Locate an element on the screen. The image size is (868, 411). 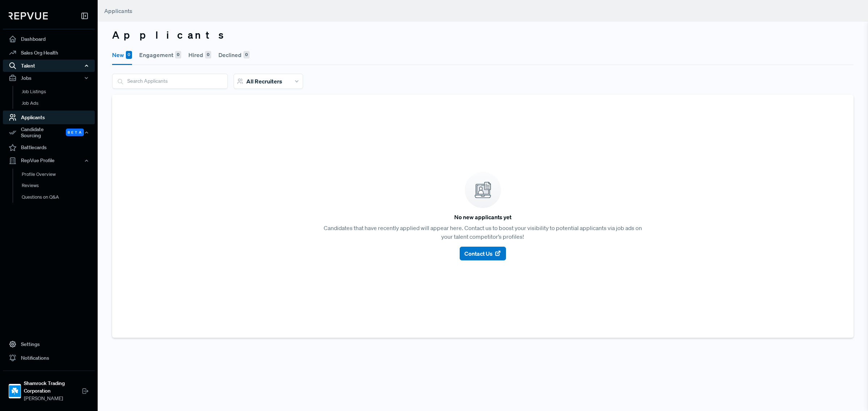
div: RepVue Profile is located at coordinates (49, 161).